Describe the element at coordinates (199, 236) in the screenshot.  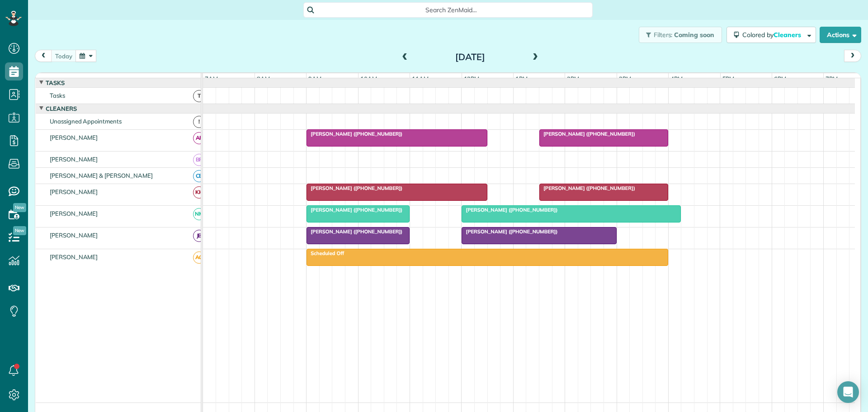
I see `span: JB` at that location.